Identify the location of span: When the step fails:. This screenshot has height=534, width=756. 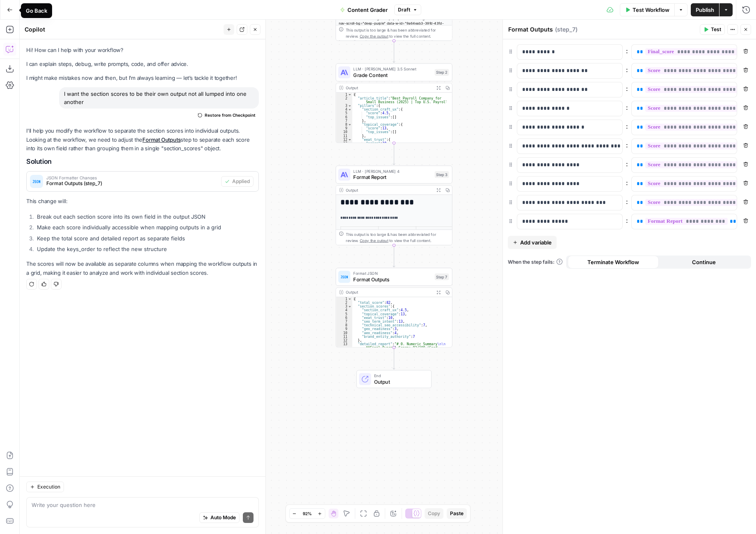
(535, 262).